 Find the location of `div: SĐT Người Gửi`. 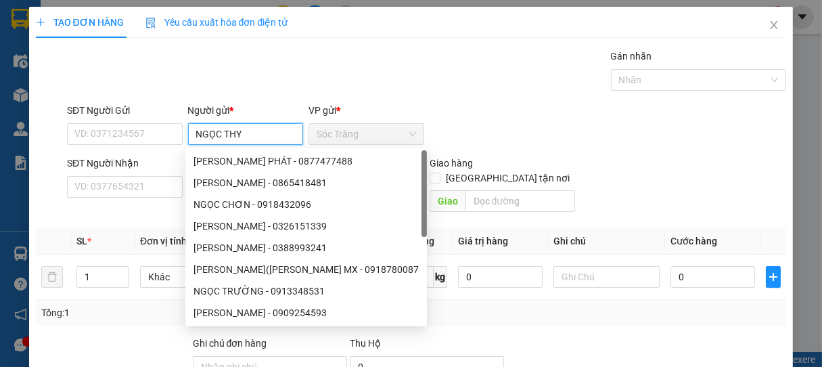

div: SĐT Người Gửi is located at coordinates (124, 110).